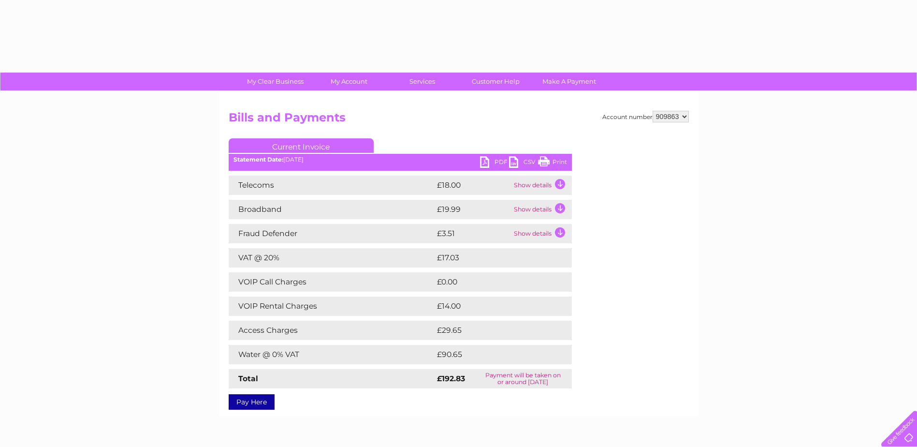  What do you see at coordinates (331, 282) in the screenshot?
I see `td: VOIP Call Charges` at bounding box center [331, 282].